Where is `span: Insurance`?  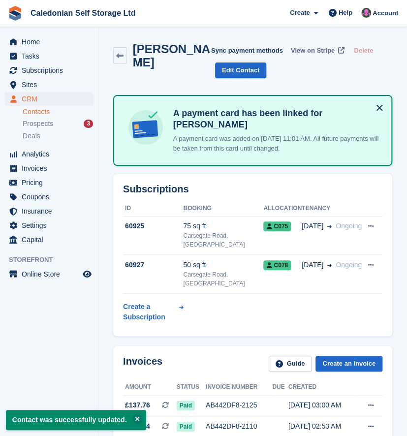
span: Insurance is located at coordinates (51, 211).